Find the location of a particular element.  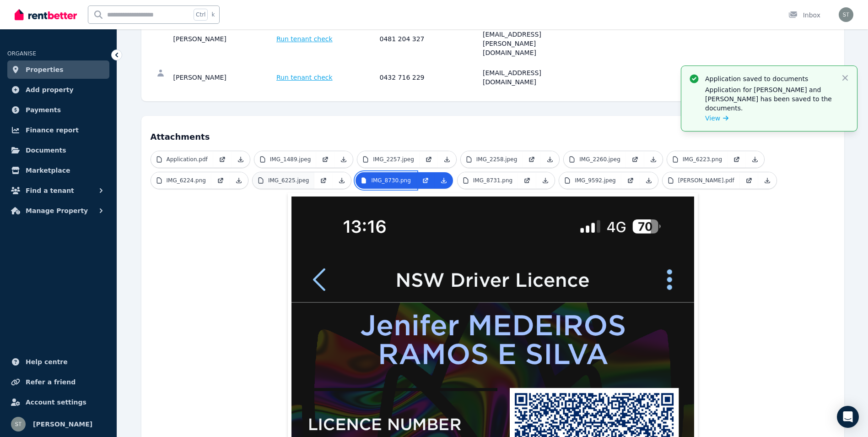

p: IMG_2258.jpeg is located at coordinates (497, 159).